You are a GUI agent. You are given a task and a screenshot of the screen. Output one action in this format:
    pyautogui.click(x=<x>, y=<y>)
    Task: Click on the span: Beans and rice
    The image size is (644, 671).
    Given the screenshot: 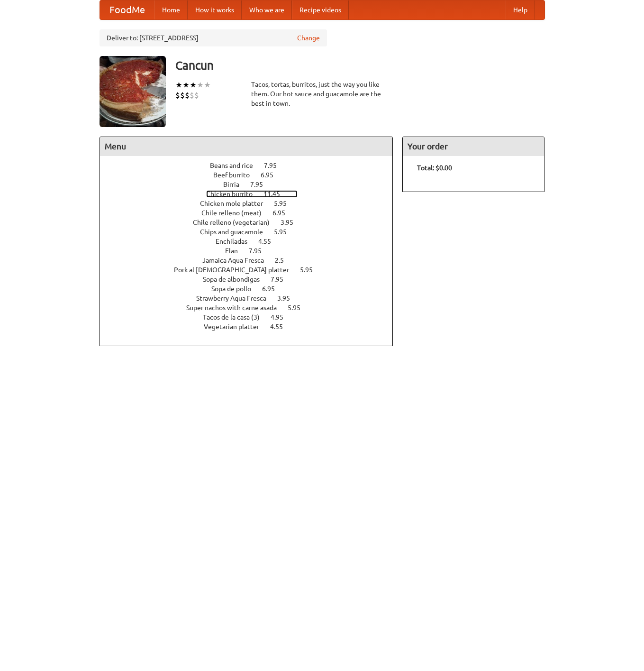 What is the action you would take?
    pyautogui.click(x=236, y=166)
    